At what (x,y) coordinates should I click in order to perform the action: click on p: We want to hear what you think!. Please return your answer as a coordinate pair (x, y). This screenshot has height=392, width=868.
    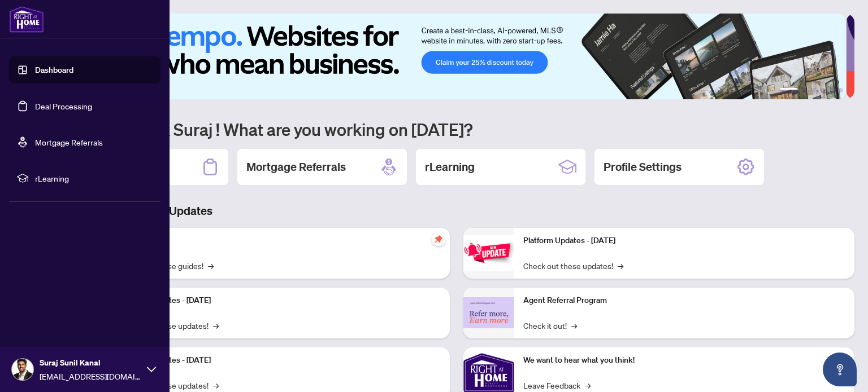
    Looking at the image, I should click on (684, 361).